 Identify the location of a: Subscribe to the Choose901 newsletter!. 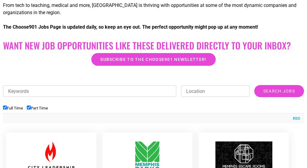
(153, 59).